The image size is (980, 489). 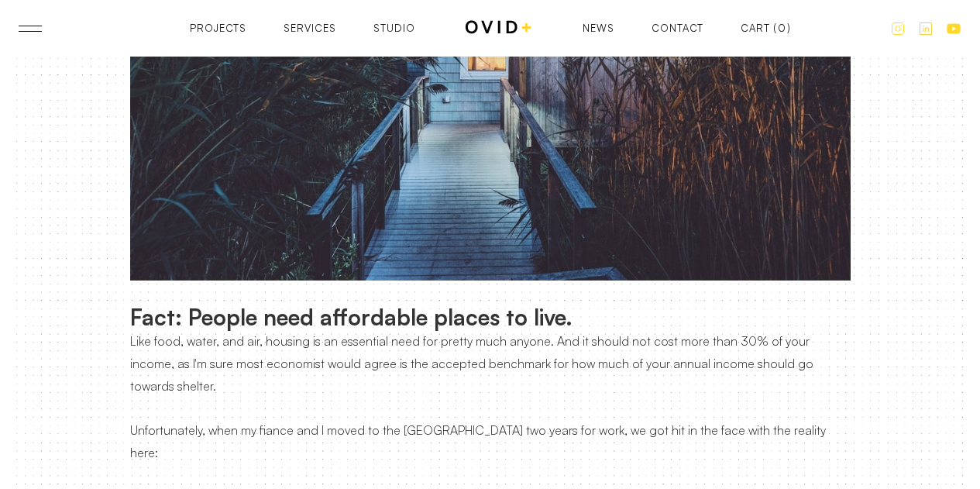 I want to click on a: Contact, so click(x=677, y=28).